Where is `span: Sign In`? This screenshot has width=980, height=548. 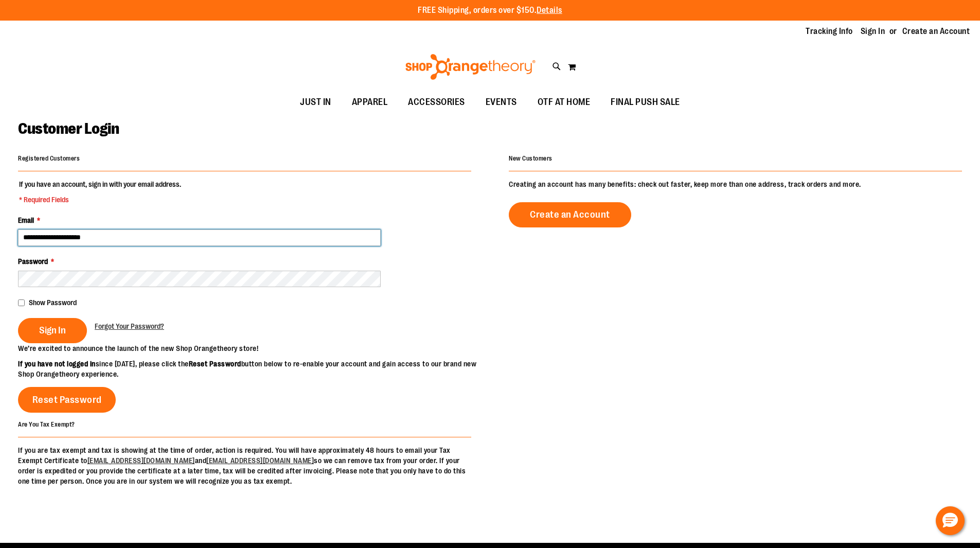 span: Sign In is located at coordinates (53, 331).